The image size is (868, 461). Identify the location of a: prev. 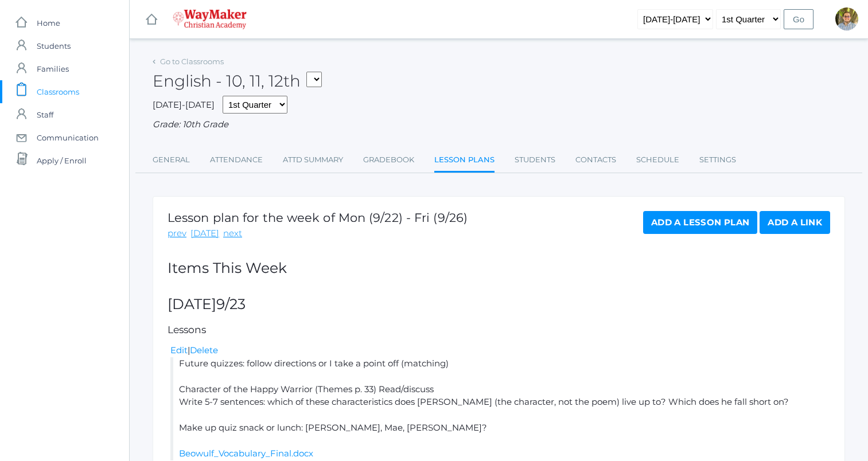
(177, 234).